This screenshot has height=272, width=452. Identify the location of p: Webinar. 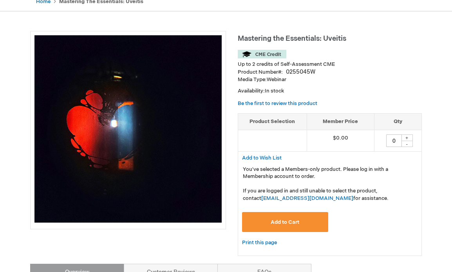
(330, 79).